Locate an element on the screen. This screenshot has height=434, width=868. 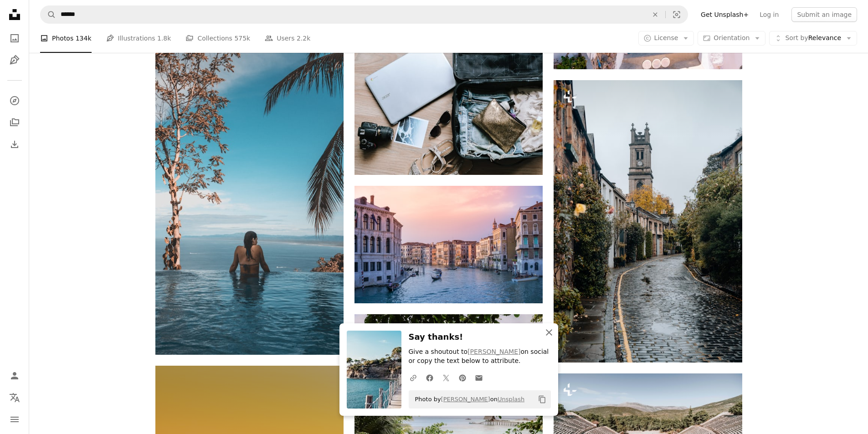
a: Log in / Sign up is located at coordinates (14, 376).